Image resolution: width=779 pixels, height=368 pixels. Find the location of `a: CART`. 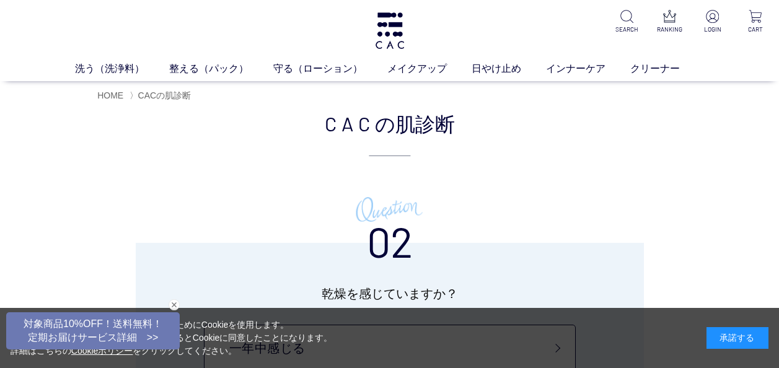

a: CART is located at coordinates (755, 22).